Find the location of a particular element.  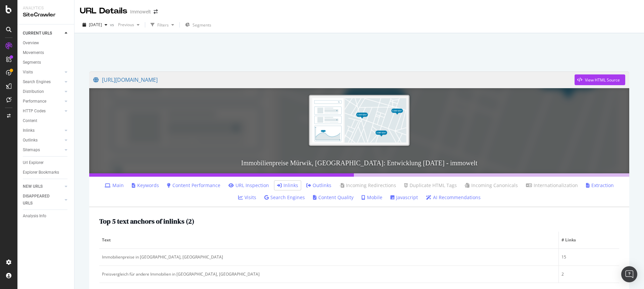

h2: Top 5 text anchors of inlinks ( 2 ) is located at coordinates (147, 221).